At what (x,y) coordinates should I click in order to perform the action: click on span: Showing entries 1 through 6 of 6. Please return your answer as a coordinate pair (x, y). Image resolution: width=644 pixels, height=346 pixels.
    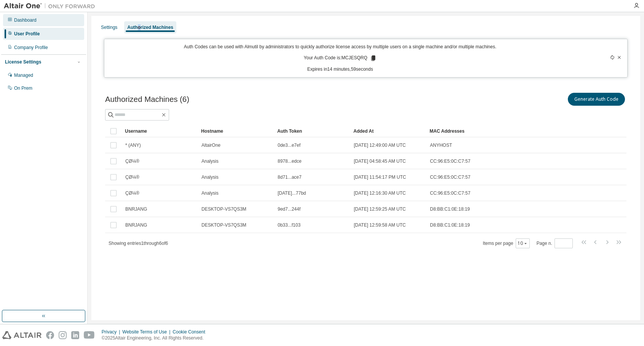
    Looking at the image, I should click on (138, 243).